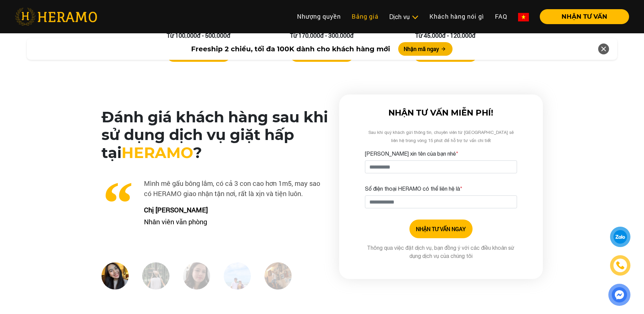 Image resolution: width=644 pixels, height=314 pixels. I want to click on span: Thông qua việc đặt dịch vụ, bạn đồng ý với các điều khoản sử dụng dịch vụ của chúng tôi, so click(441, 252).